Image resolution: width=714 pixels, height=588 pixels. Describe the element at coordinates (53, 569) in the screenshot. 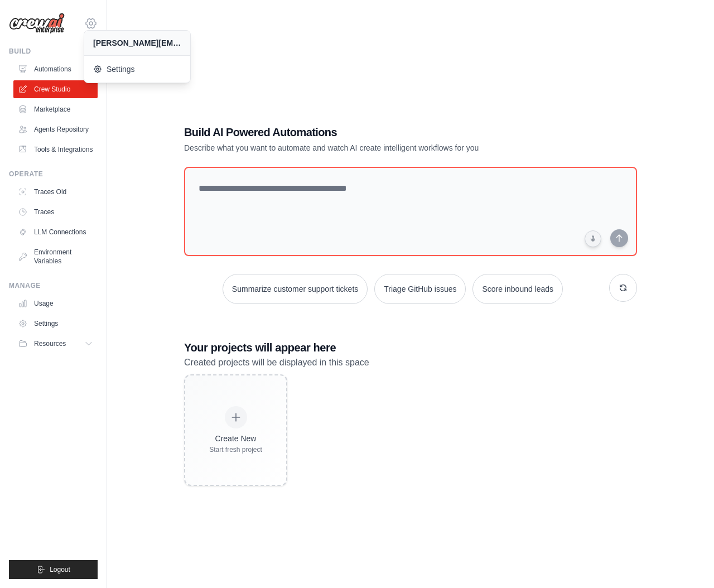

I see `button: Logout` at that location.